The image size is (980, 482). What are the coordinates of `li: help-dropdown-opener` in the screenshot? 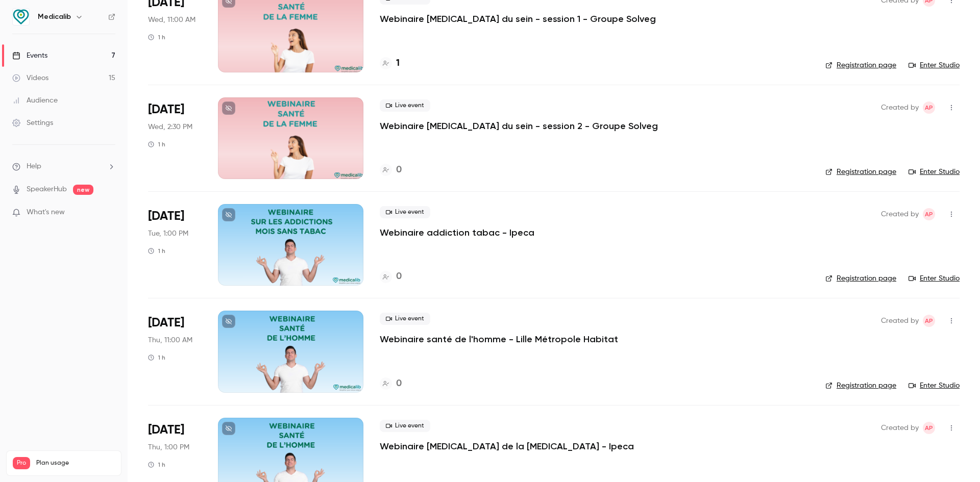 It's located at (64, 166).